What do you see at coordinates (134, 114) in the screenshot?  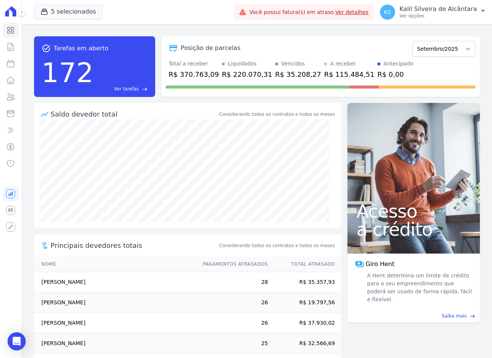 I see `div: Saldo devedor total` at bounding box center [134, 114].